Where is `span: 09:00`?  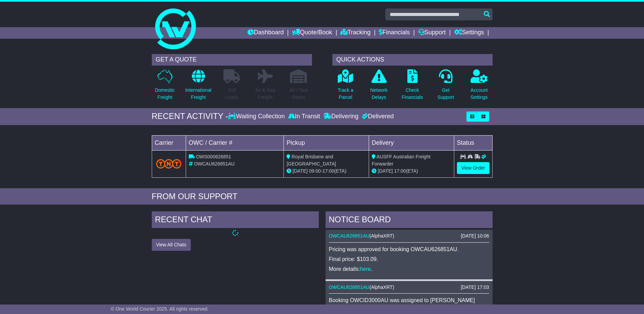
span: 09:00 is located at coordinates (315, 171).